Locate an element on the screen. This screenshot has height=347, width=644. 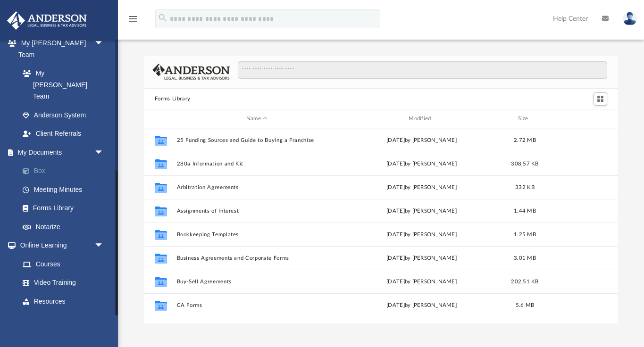
i: search is located at coordinates (162, 18).